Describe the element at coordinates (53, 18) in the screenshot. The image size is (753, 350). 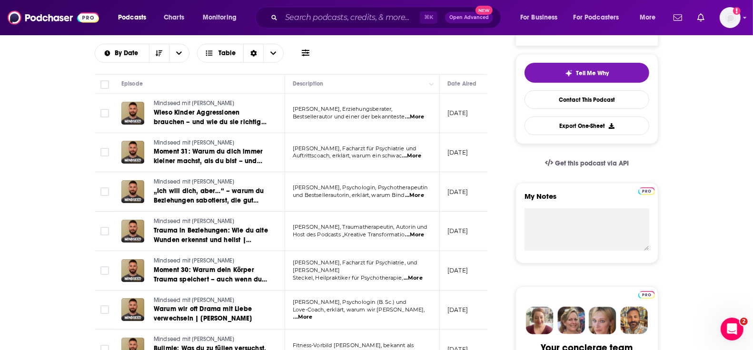
I see `img: Podchaser - Follow, Share and Rate Podcasts` at that location.